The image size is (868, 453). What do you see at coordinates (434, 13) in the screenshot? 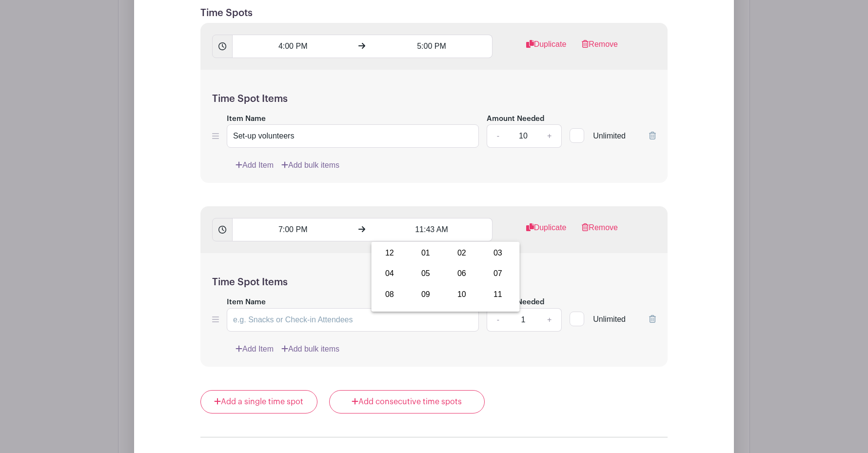
I see `h5: Time Spots` at bounding box center [434, 13].